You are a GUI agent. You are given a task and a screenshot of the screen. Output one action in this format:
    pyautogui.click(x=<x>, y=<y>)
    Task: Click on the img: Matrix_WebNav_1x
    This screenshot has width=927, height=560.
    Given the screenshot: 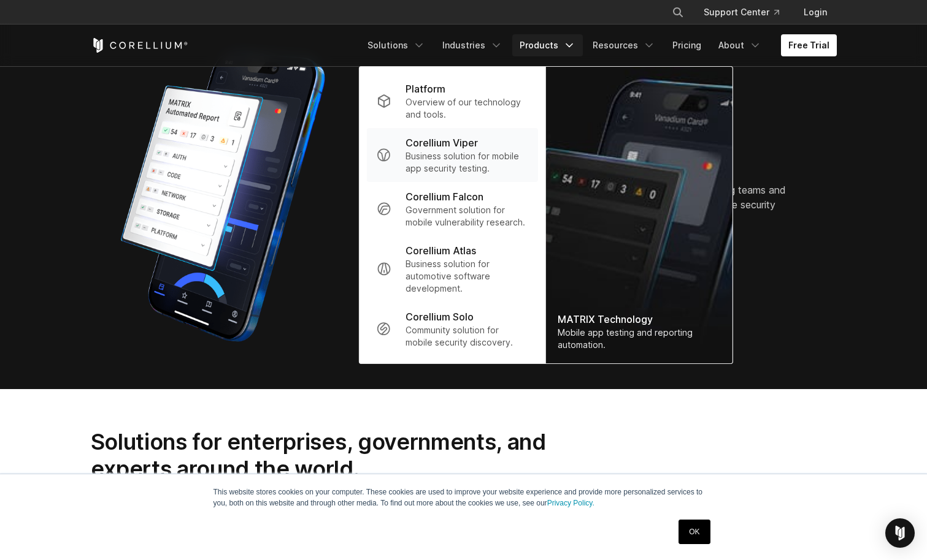 What is the action you would take?
    pyautogui.click(x=639, y=215)
    